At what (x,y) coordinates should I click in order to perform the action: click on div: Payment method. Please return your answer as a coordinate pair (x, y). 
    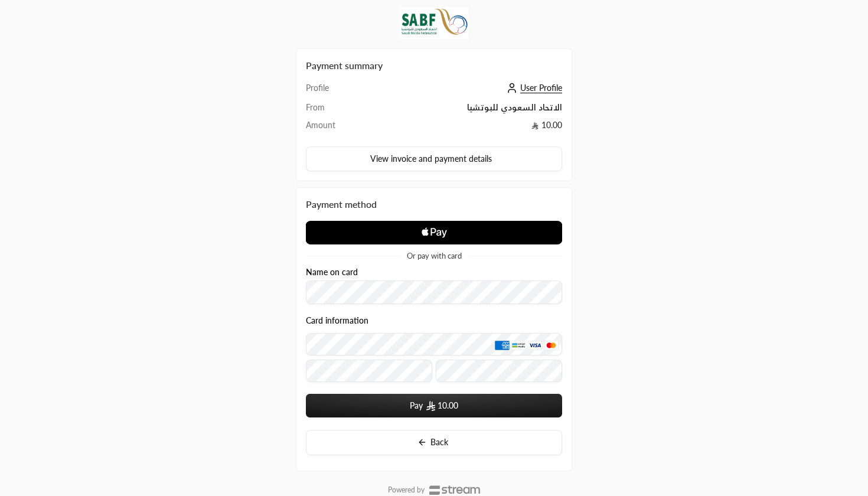
    Looking at the image, I should click on (434, 204).